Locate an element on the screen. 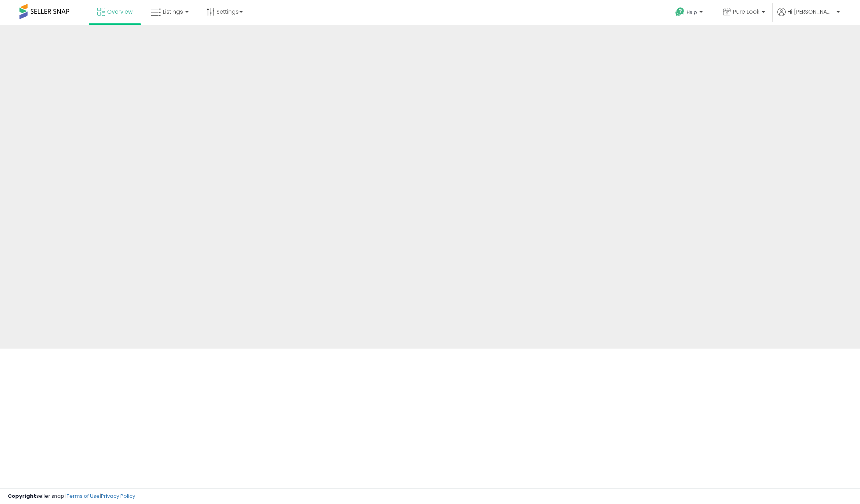 This screenshot has height=504, width=860. span: Listings is located at coordinates (173, 11).